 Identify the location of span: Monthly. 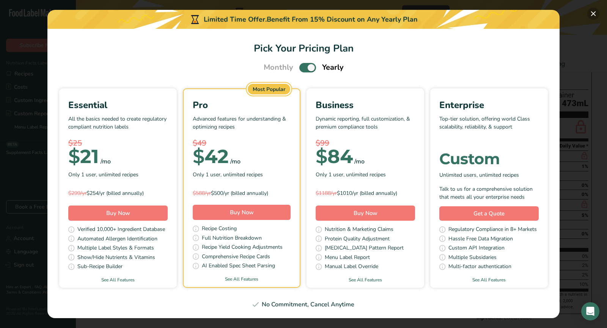
(278, 68).